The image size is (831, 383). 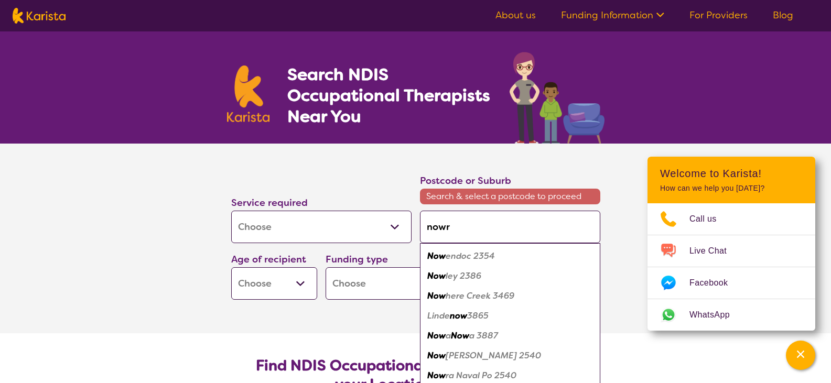 What do you see at coordinates (389, 95) in the screenshot?
I see `h1: Search NDIS Occupational Therapists Near You` at bounding box center [389, 95].